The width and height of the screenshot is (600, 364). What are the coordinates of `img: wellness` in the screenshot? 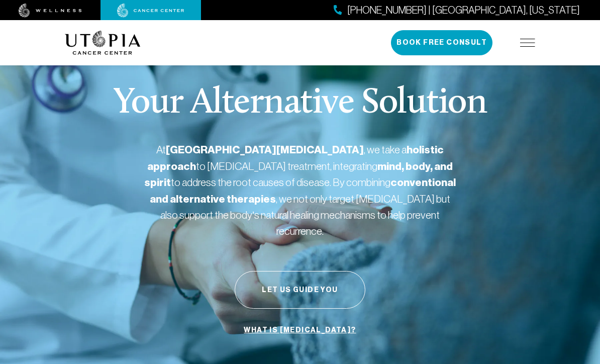 It's located at (50, 10).